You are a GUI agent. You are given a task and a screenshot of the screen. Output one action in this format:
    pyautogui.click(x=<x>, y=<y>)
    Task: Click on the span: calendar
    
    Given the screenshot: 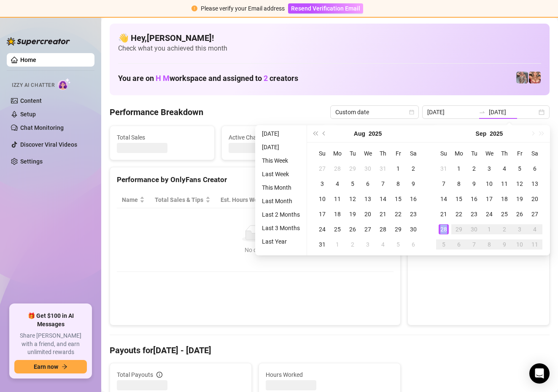 What is the action you would take?
    pyautogui.click(x=412, y=112)
    